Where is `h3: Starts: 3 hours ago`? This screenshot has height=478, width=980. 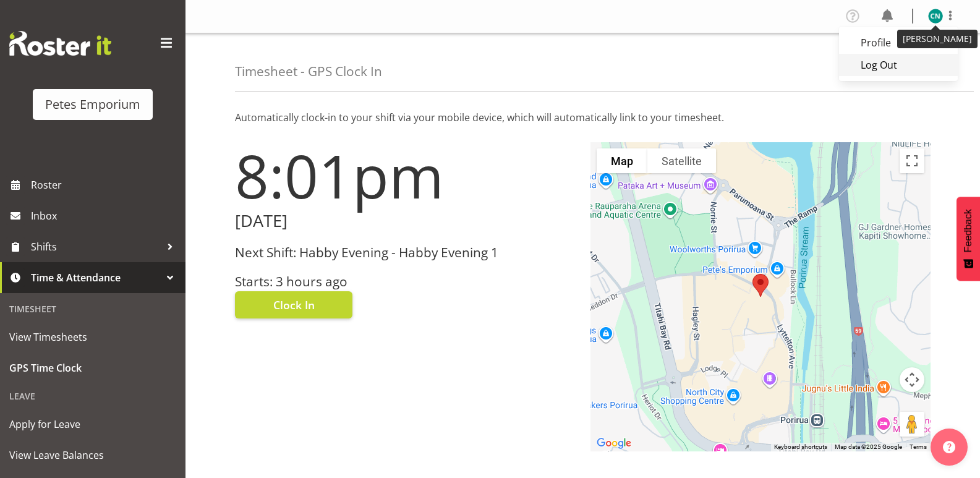
h3: Starts: 3 hours ago is located at coordinates (405, 281).